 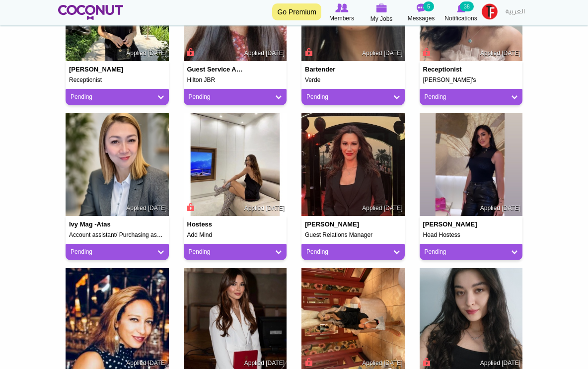 I want to click on h4: Ivy Mag -atas, so click(x=98, y=224).